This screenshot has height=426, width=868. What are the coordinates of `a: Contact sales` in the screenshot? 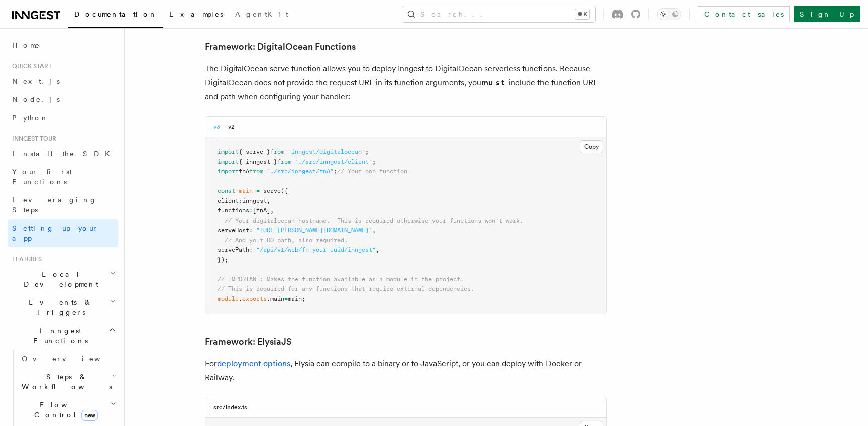 It's located at (743, 14).